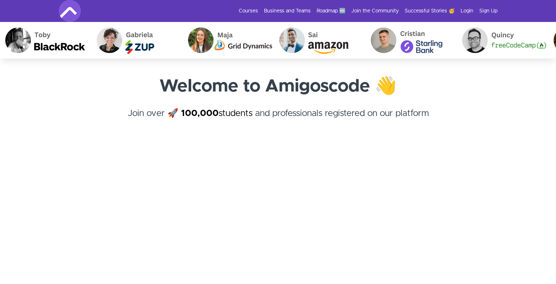 This screenshot has height=284, width=556. What do you see at coordinates (287, 11) in the screenshot?
I see `a: Business and Teams` at bounding box center [287, 11].